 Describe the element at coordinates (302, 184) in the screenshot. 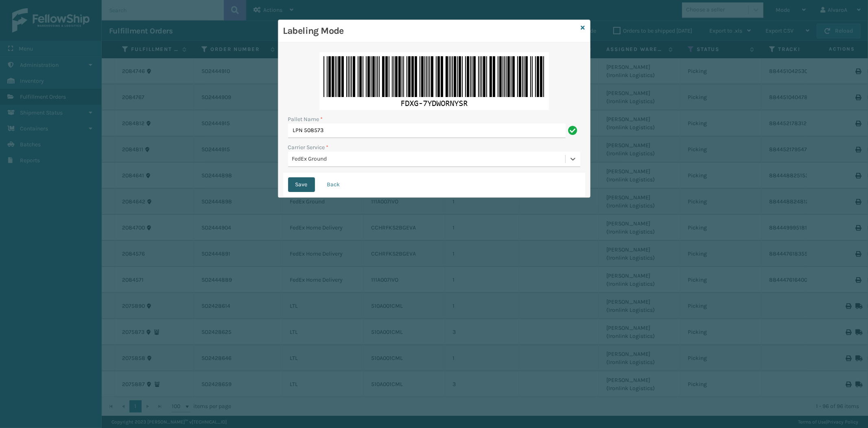

I see `button: Save` at that location.